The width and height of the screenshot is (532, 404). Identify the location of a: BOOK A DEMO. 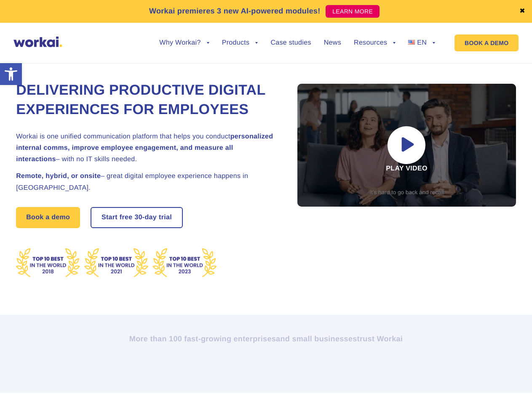
(487, 43).